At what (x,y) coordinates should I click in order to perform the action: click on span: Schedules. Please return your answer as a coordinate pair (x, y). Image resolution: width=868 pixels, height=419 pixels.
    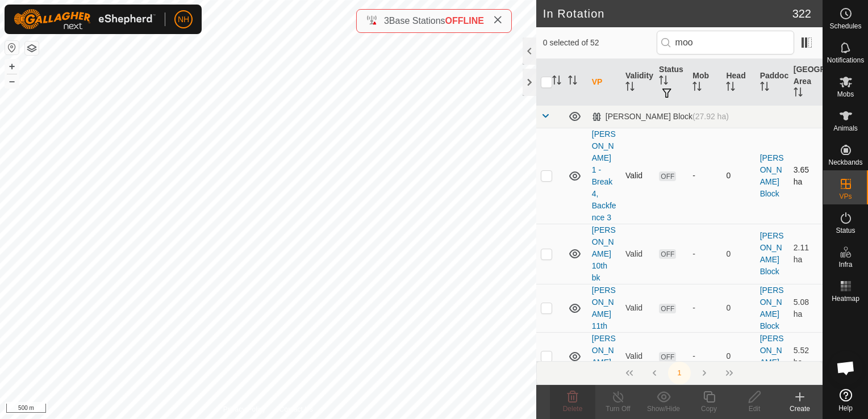
    Looking at the image, I should click on (845, 26).